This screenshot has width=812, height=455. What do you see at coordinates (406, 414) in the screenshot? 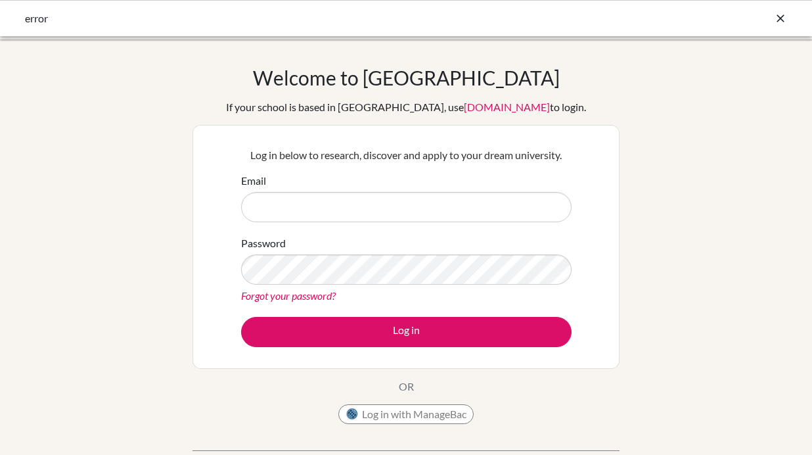
I see `button: Log in with ManageBac` at bounding box center [406, 414].